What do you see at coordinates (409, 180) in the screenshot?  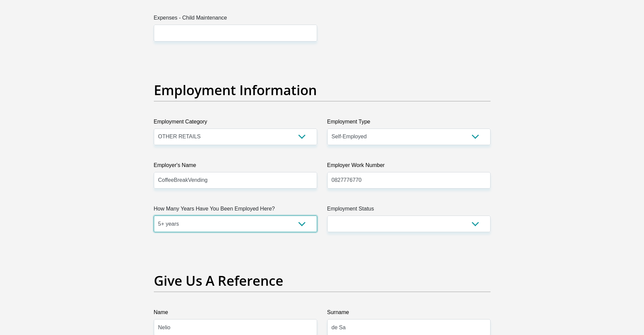 I see `input: Employer Work Number` at bounding box center [409, 180].